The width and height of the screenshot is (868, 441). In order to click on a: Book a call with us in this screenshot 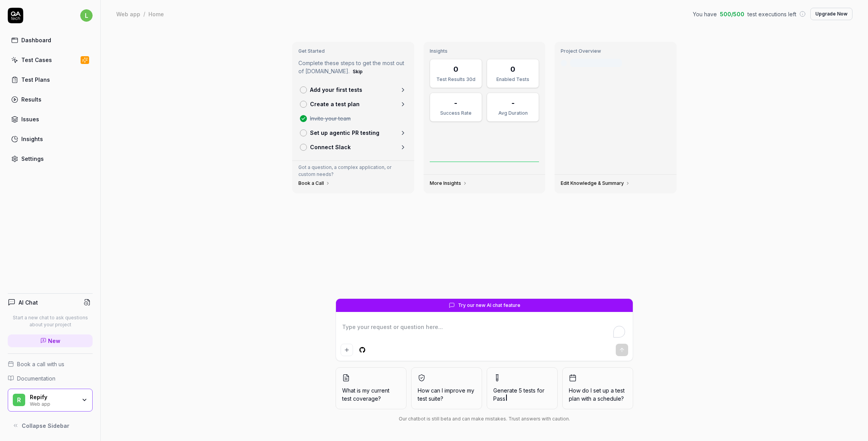, I will do `click(50, 364)`.